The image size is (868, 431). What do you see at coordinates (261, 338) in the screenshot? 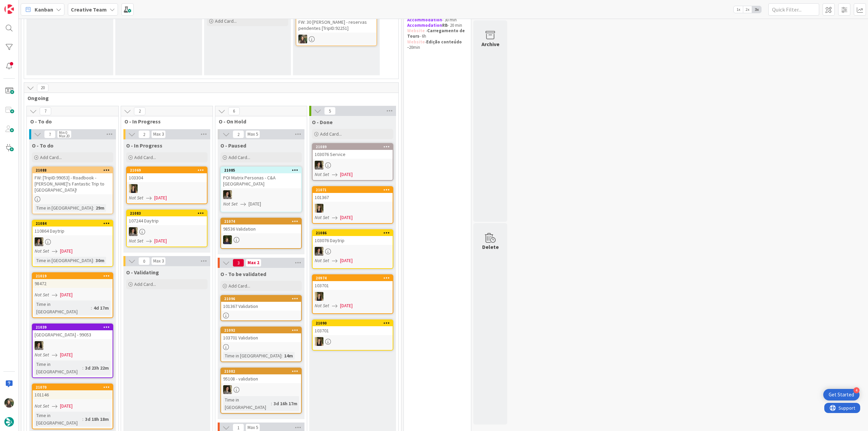
I see `div: 103701 Validation` at bounding box center [261, 338].